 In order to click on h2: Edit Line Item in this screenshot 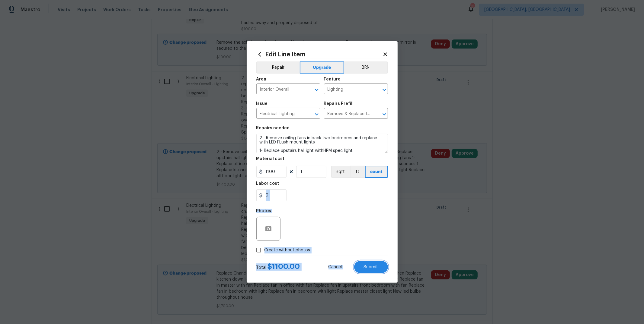, I will do `click(319, 54)`.